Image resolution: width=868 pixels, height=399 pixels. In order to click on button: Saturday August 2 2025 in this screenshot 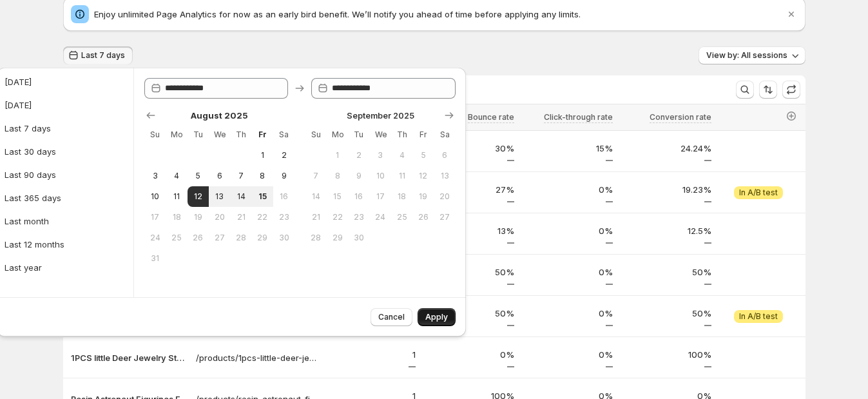, I will do `click(284, 156)`.